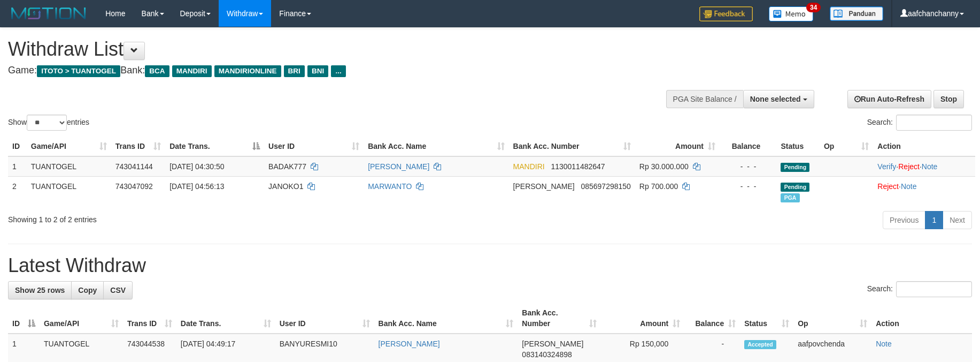  I want to click on img: Feedback.jpg, so click(726, 14).